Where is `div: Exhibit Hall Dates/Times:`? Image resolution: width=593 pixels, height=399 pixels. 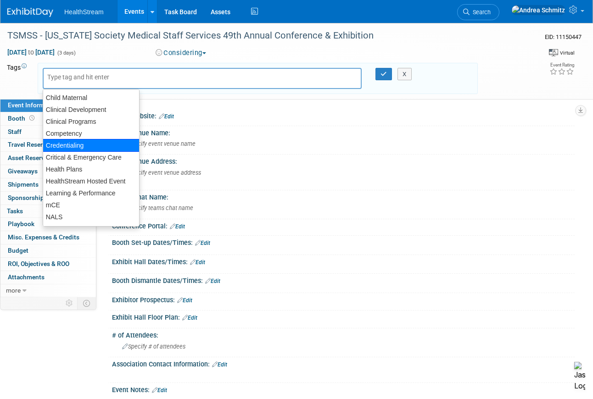 div: Exhibit Hall Dates/Times: is located at coordinates (343, 261).